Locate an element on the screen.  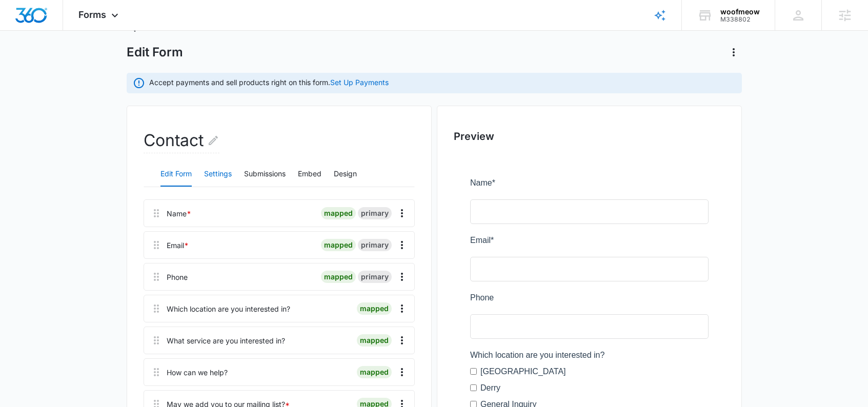
button: Edit Form is located at coordinates (176, 174).